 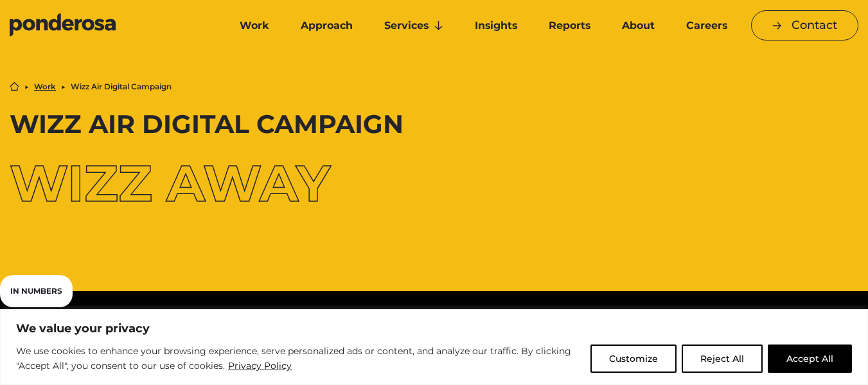 What do you see at coordinates (434, 183) in the screenshot?
I see `div: Wizz Away` at bounding box center [434, 183].